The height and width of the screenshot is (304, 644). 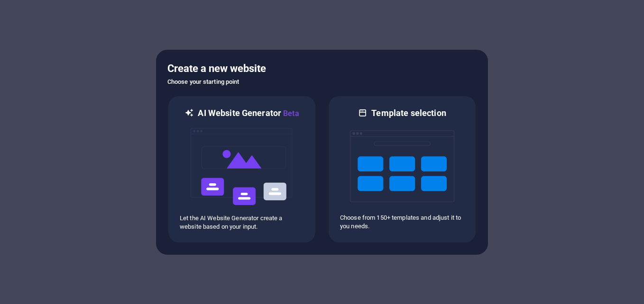 I want to click on h6: Template selection, so click(x=408, y=113).